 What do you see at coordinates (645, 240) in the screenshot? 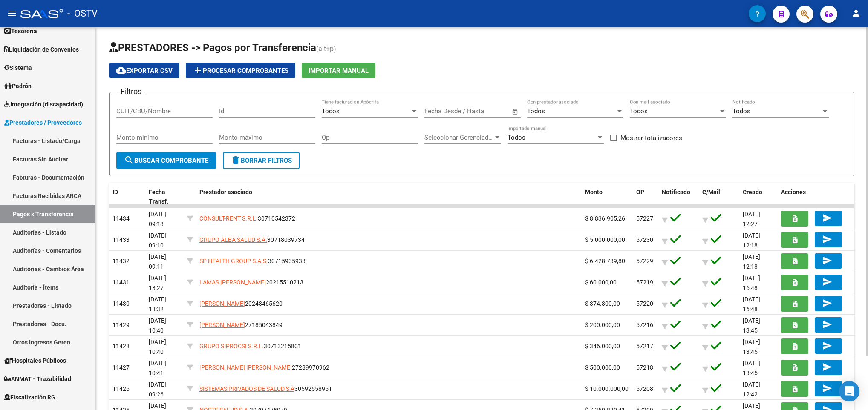
I see `span: 57230` at bounding box center [645, 240].